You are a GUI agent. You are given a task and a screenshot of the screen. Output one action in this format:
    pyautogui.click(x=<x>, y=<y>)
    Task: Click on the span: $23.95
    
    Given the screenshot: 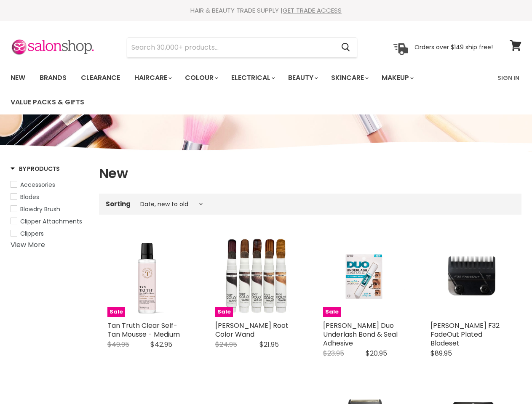 What is the action you would take?
    pyautogui.click(x=334, y=353)
    